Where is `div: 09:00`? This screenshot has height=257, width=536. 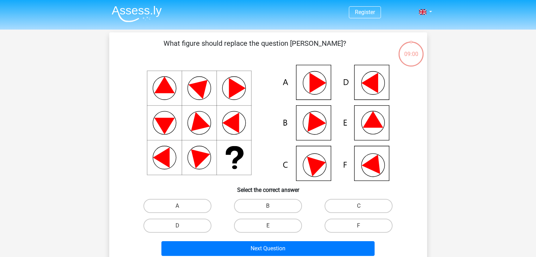 div: 09:00 is located at coordinates (411, 50).